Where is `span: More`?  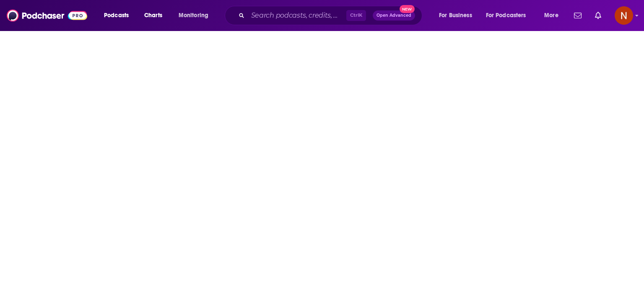 span: More is located at coordinates (552, 15).